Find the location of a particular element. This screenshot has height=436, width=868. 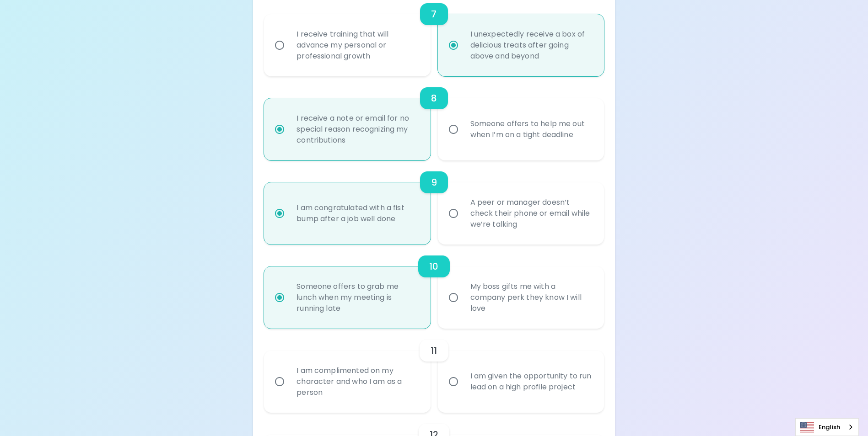

h6: 10 is located at coordinates (434, 266).